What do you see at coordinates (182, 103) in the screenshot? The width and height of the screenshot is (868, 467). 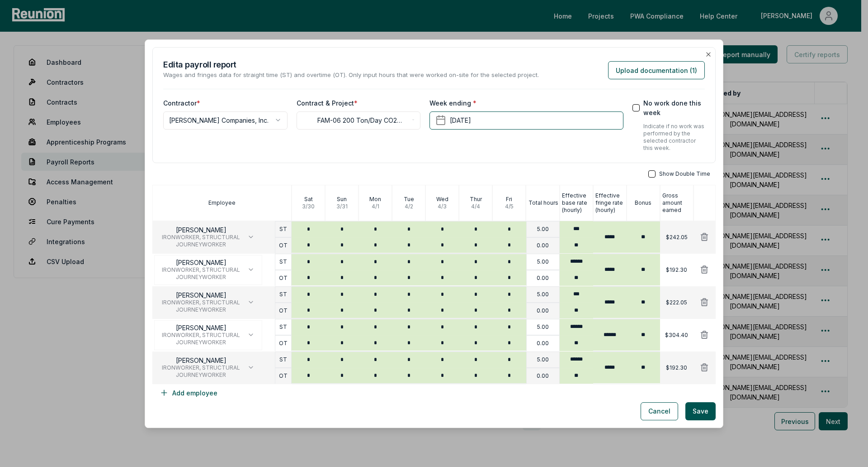 I see `label: Contractor` at bounding box center [182, 103].